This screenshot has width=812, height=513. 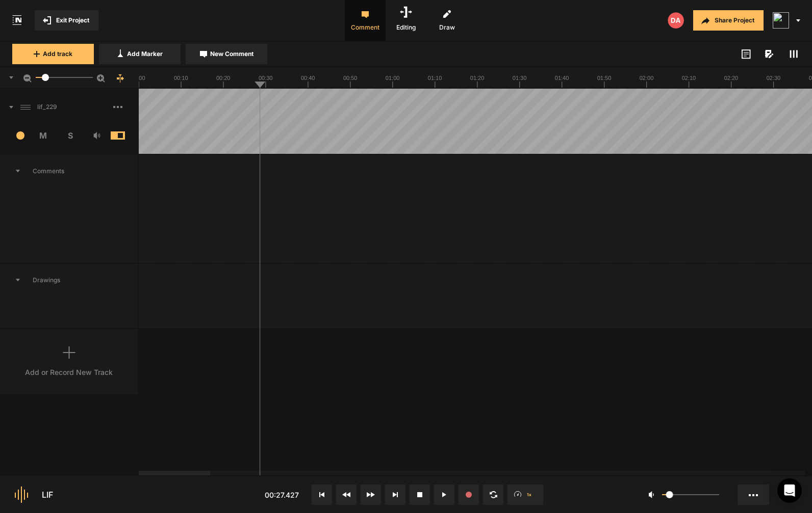 I want to click on div: LIF, so click(x=48, y=495).